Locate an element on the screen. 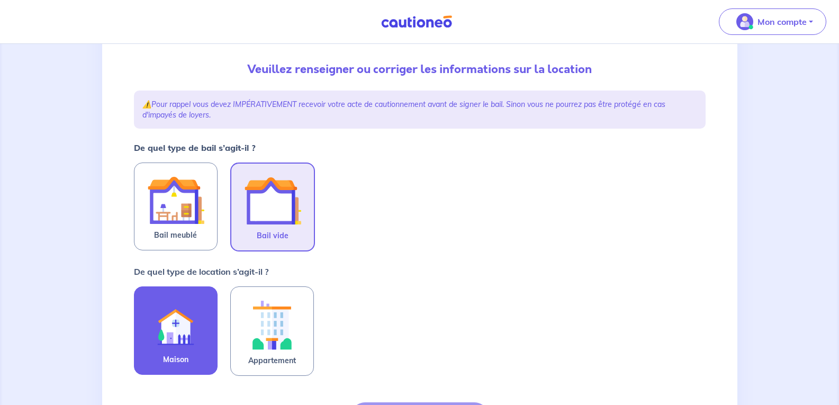  em: Pour rappel vous devez IMPÉRATIVEMENT recevoir votre acte de cautionnement avant de signer le bai... is located at coordinates (404, 110).